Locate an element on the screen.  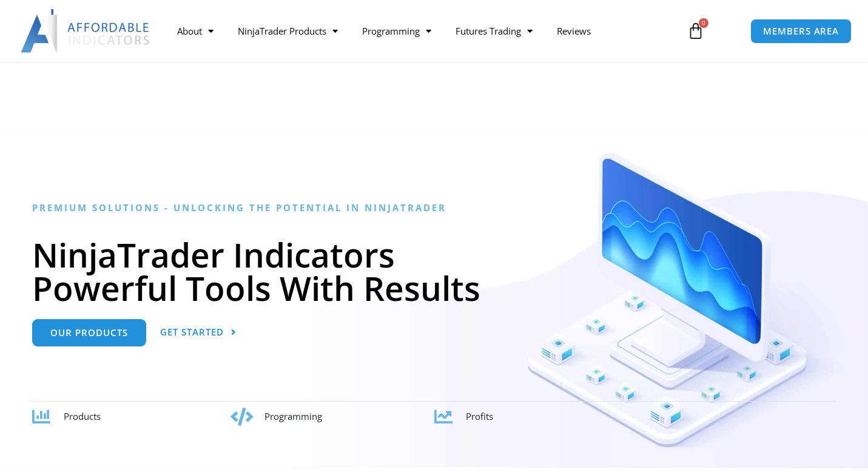
img: LogoAI | Affordable Indicators – NinjaTrader is located at coordinates (85, 31).